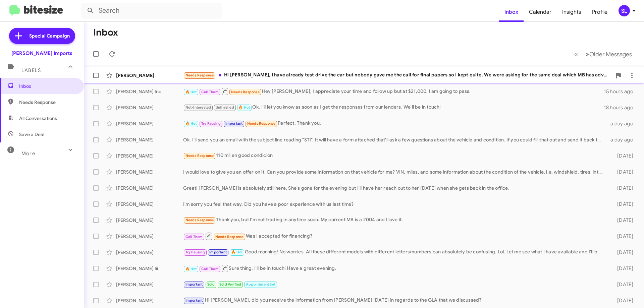 This screenshot has height=308, width=644. Describe the element at coordinates (38, 118) in the screenshot. I see `span: All Conversations` at that location.